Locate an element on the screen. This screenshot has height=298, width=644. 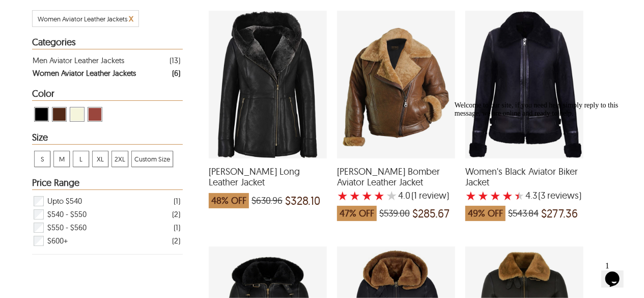
div: View 2XL Women Aviator Leather Jackets is located at coordinates (119, 159).